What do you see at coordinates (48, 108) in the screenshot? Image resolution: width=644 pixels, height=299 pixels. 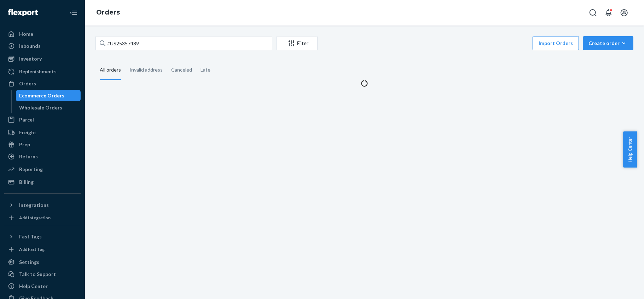 I see `a: Wholesale Orders` at bounding box center [48, 108].